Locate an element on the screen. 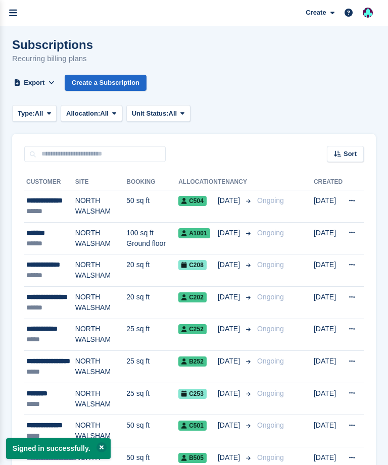 The image size is (388, 465). span: A1001 is located at coordinates (194, 233).